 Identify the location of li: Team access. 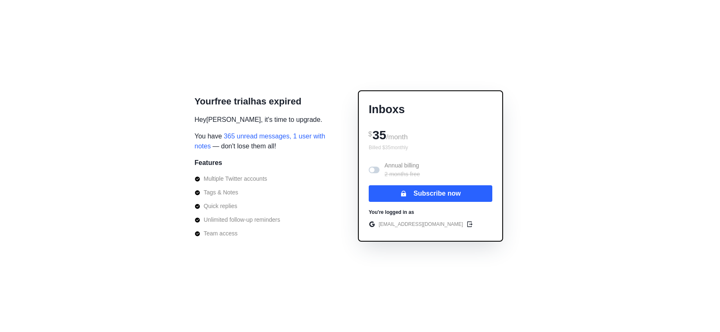
(237, 234).